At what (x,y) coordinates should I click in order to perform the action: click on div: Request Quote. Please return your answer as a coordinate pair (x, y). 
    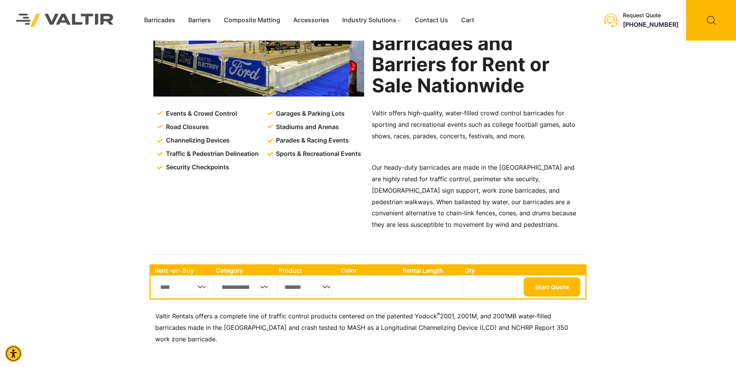
    Looking at the image, I should click on (651, 15).